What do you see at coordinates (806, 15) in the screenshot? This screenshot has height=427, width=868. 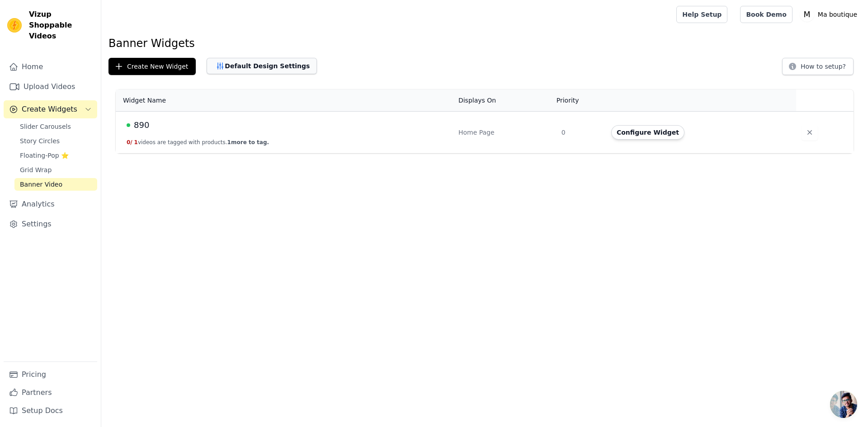 I see `text: M` at bounding box center [806, 15].